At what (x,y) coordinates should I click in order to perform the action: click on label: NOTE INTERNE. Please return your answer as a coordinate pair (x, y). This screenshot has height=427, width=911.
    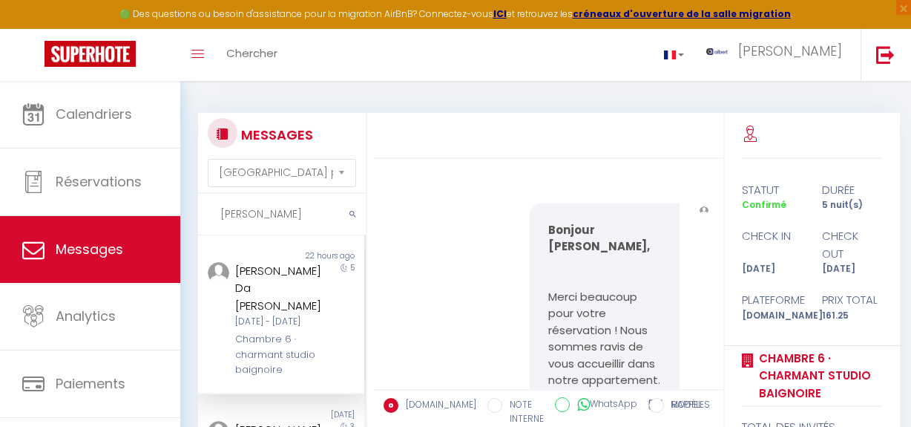
    Looking at the image, I should click on (523, 412).